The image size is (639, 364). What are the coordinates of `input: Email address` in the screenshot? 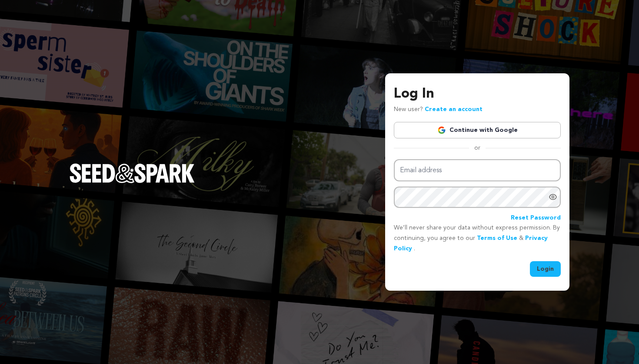 It's located at (477, 170).